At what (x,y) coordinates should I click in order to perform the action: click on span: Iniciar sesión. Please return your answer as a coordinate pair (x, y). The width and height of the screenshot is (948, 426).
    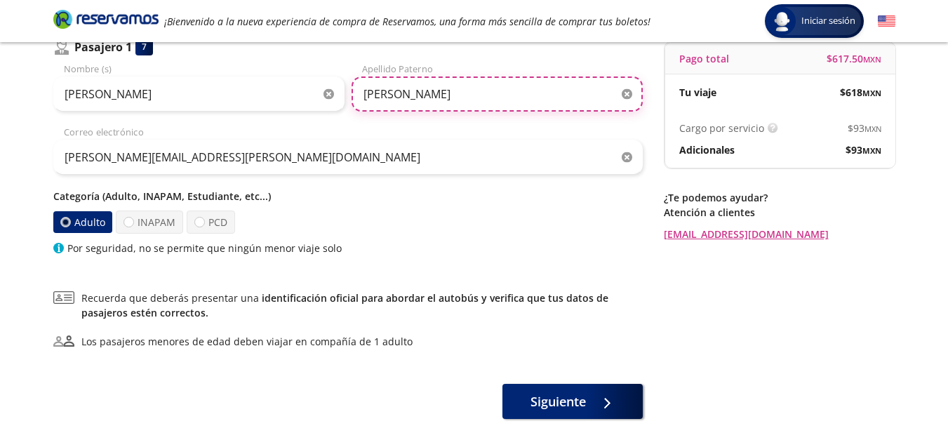
    Looking at the image, I should click on (828, 21).